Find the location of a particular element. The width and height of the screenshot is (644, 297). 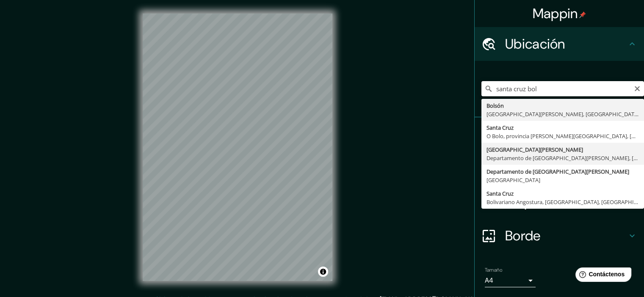

font: Borde is located at coordinates (522, 236).